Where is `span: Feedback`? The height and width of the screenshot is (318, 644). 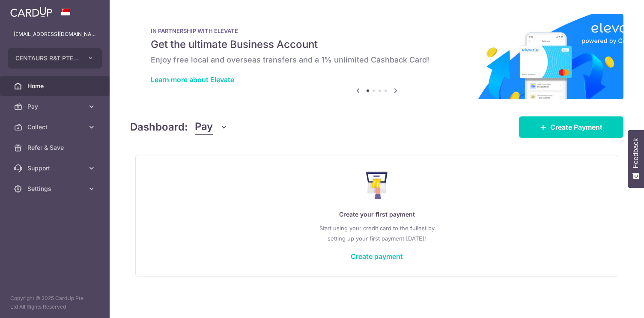 span: Feedback is located at coordinates (635, 154).